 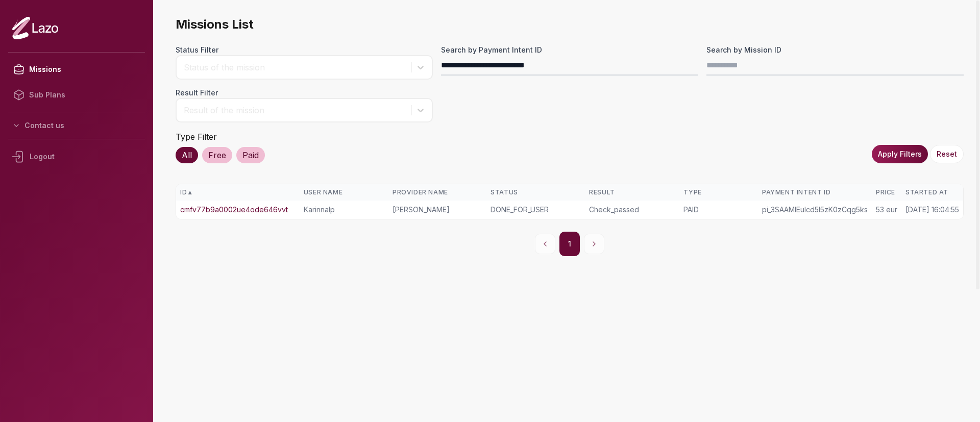 What do you see at coordinates (76, 95) in the screenshot?
I see `a: Sub Plans` at bounding box center [76, 95].